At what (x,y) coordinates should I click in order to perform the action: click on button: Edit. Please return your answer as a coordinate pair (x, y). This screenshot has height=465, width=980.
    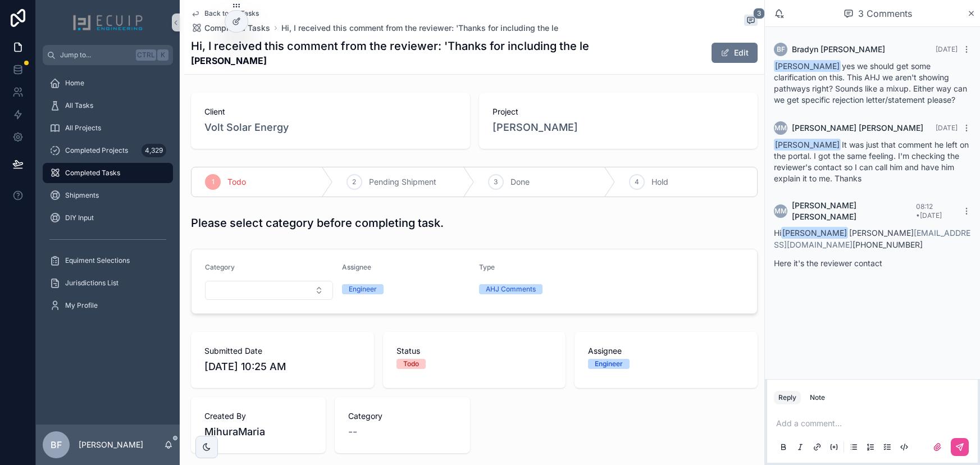
    Looking at the image, I should click on (735, 53).